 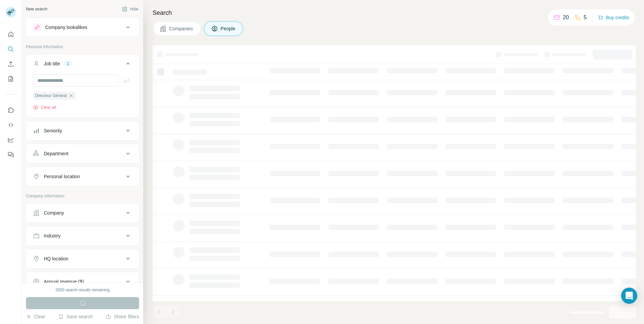 What do you see at coordinates (83, 131) in the screenshot?
I see `button: Seniority` at bounding box center [83, 131].